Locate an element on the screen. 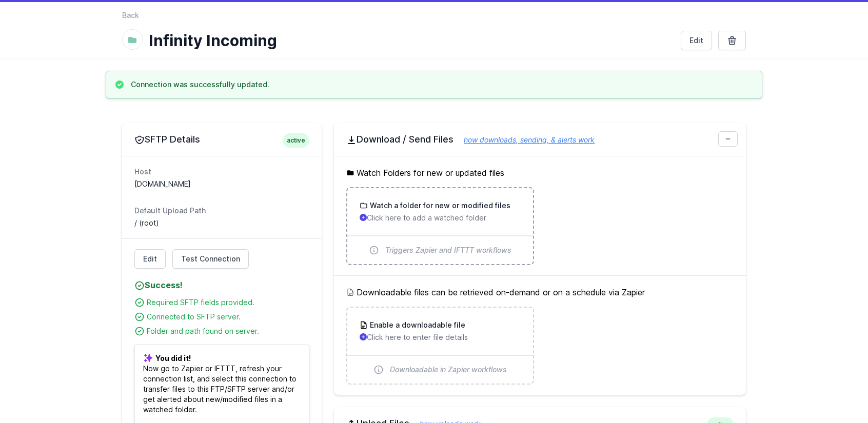  a: Watch a folder for new or modified files Click here to add a watched folder Triggers Zapier and I... is located at coordinates (440, 226).